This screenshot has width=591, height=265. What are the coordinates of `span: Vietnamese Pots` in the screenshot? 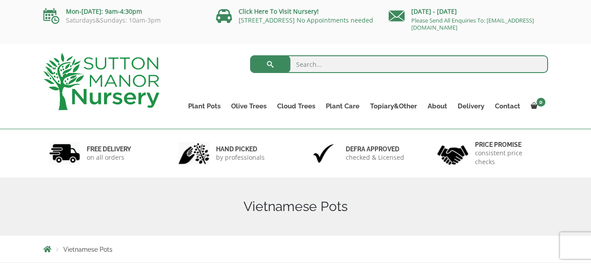 It's located at (88, 250).